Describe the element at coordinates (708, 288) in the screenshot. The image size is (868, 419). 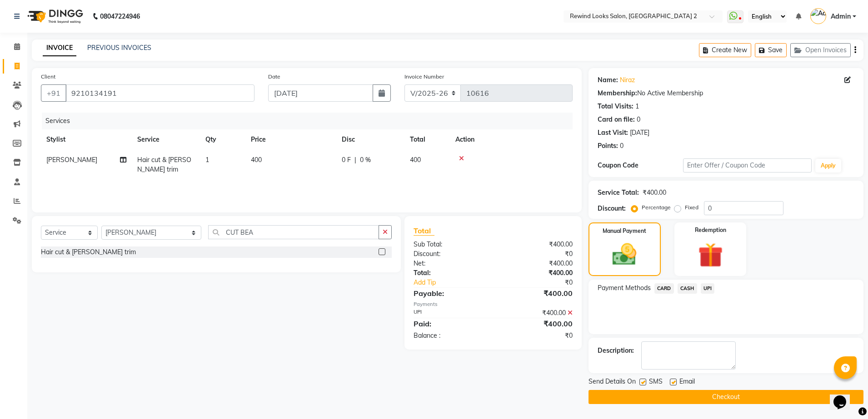
I see `span: UPI` at that location.